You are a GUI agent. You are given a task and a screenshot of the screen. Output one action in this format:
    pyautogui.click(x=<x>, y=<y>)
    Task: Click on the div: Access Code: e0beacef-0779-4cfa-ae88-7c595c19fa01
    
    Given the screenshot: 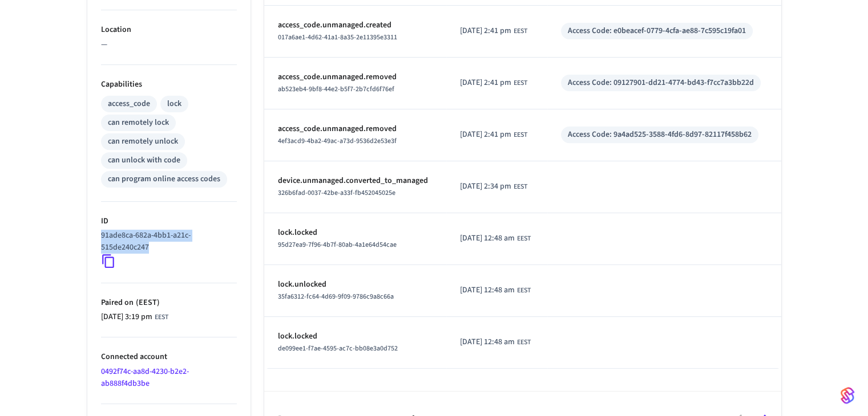 What is the action you would take?
    pyautogui.click(x=657, y=31)
    